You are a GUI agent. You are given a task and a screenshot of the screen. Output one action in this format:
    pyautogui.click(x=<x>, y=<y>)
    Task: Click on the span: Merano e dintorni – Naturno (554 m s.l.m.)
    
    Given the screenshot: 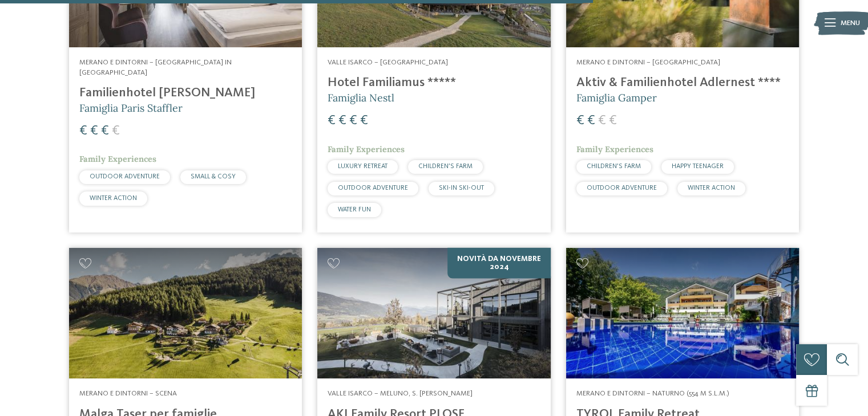 What is the action you would take?
    pyautogui.click(x=653, y=394)
    